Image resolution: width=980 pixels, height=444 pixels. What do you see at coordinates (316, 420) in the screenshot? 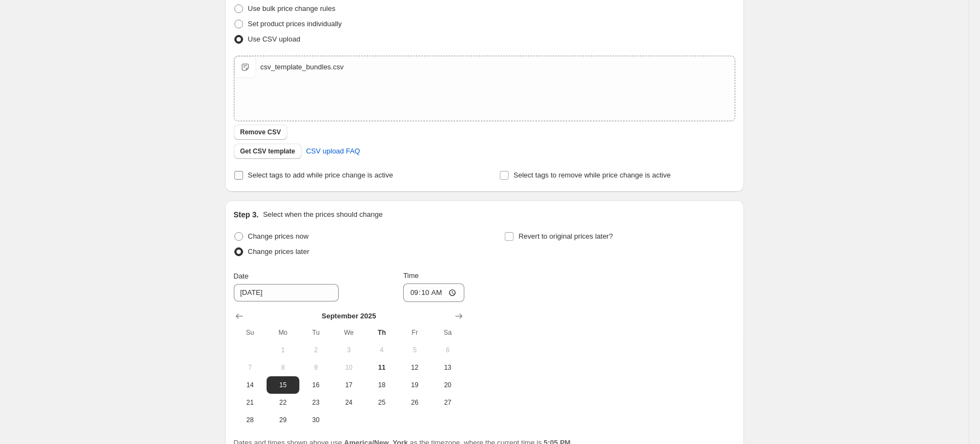
I see `span: 30` at bounding box center [316, 420].